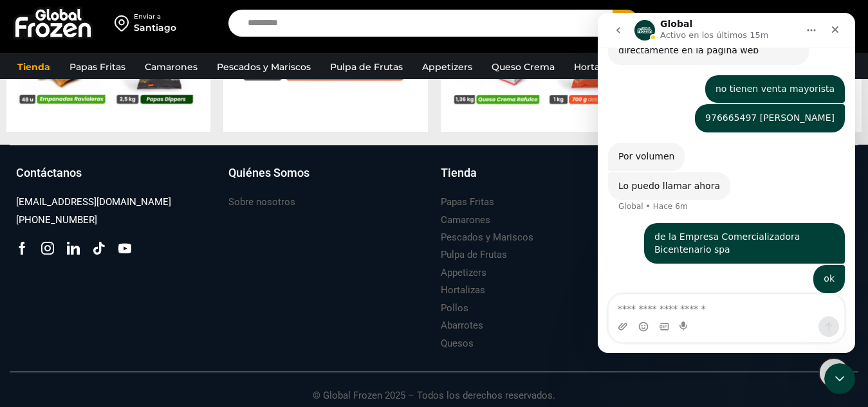 The width and height of the screenshot is (868, 407). What do you see at coordinates (434, 387) in the screenshot?
I see `p: © Global Frozen 2025 – Todos los derechos reservados.` at bounding box center [434, 387].